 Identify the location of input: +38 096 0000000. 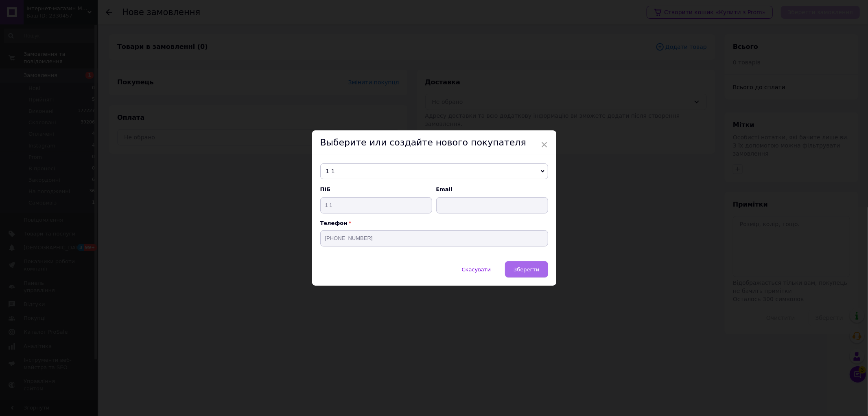
(434, 238).